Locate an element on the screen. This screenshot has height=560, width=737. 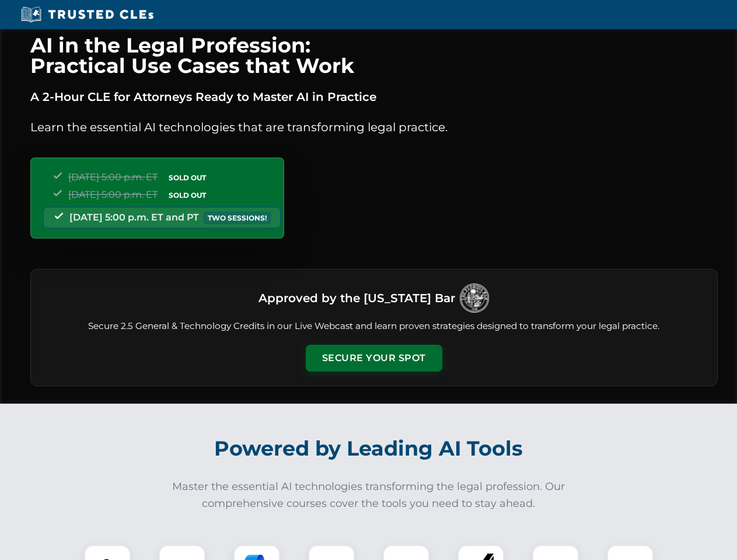
h1: AI in the Legal Profession: Practical Use Cases that Work is located at coordinates (374, 56).